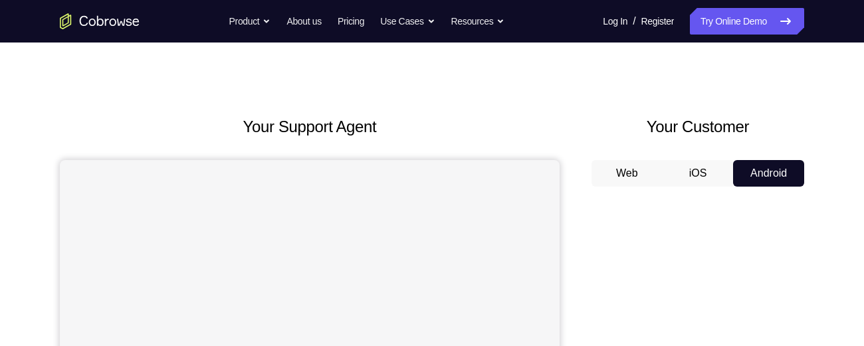  I want to click on a: Pricing, so click(351, 21).